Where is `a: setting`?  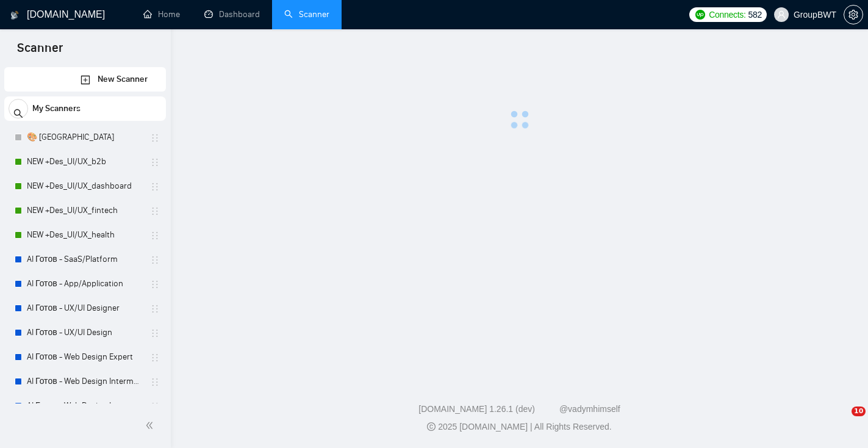 a: setting is located at coordinates (854, 14).